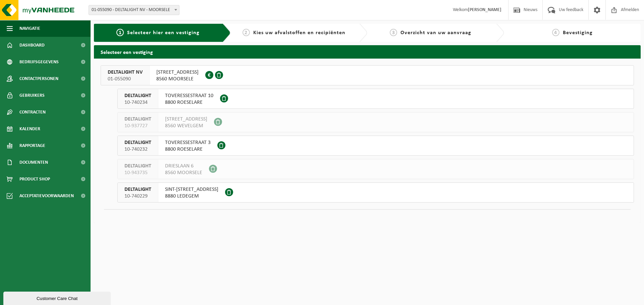 This screenshot has height=305, width=644. Describe the element at coordinates (367, 52) in the screenshot. I see `h2: Selecteer een vestiging` at that location.